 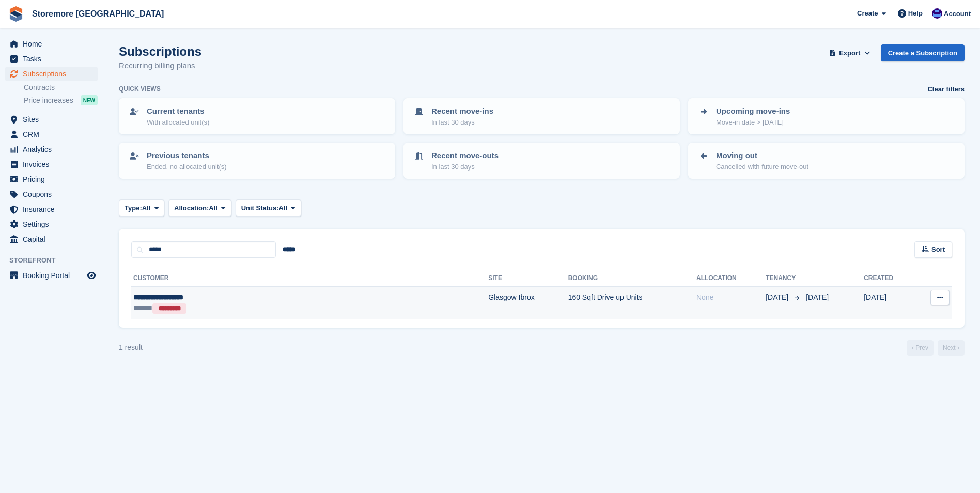 What do you see at coordinates (920, 348) in the screenshot?
I see `a: Previous` at bounding box center [920, 348].